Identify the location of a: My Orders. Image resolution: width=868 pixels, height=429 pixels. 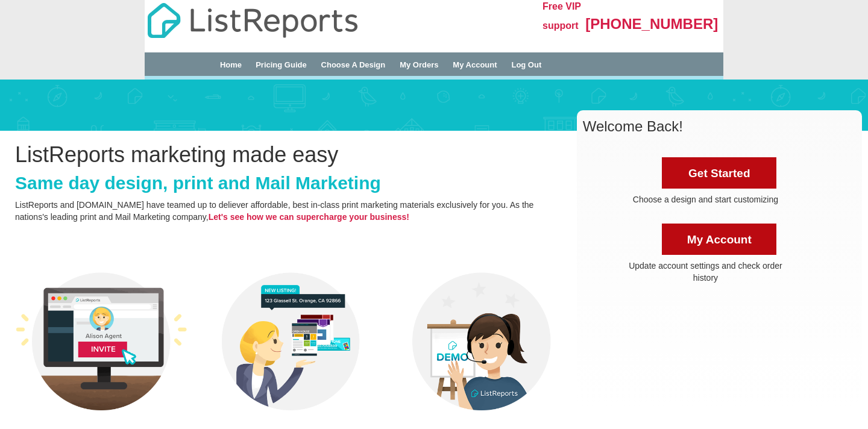
(419, 64).